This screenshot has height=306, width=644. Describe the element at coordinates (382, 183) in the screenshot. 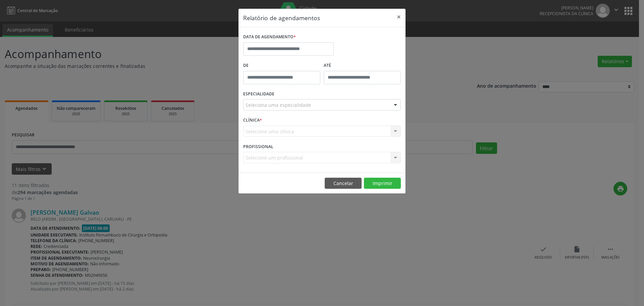

I see `button: Imprimir` at that location.